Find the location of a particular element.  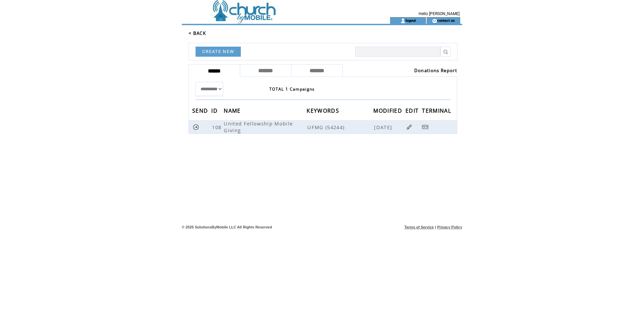

a: MODIFIED is located at coordinates (389, 110).